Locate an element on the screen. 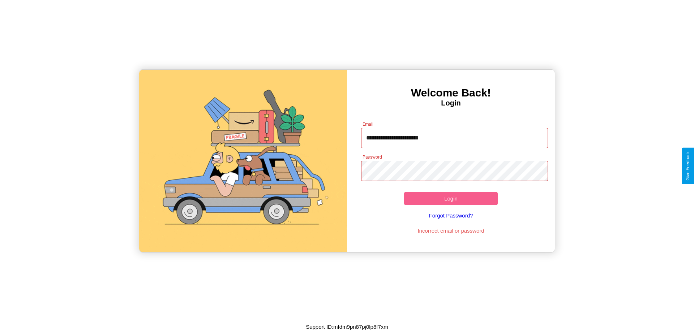 The height and width of the screenshot is (332, 694). label: Email is located at coordinates (368, 124).